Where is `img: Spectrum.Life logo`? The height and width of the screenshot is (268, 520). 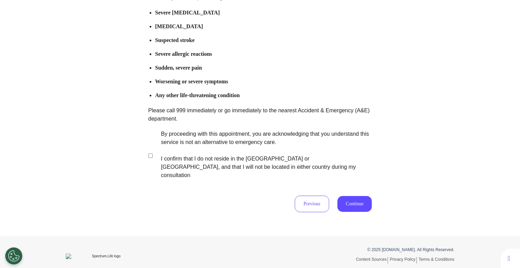
img: Spectrum.Life logo is located at coordinates (104, 256).